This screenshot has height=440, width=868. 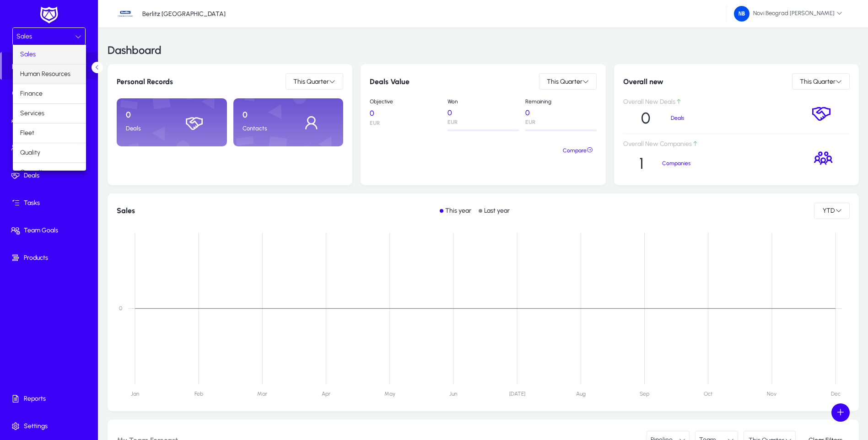 What do you see at coordinates (31, 94) in the screenshot?
I see `span: Finance` at bounding box center [31, 94].